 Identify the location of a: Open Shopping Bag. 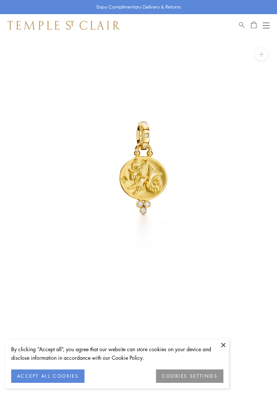
(253, 25).